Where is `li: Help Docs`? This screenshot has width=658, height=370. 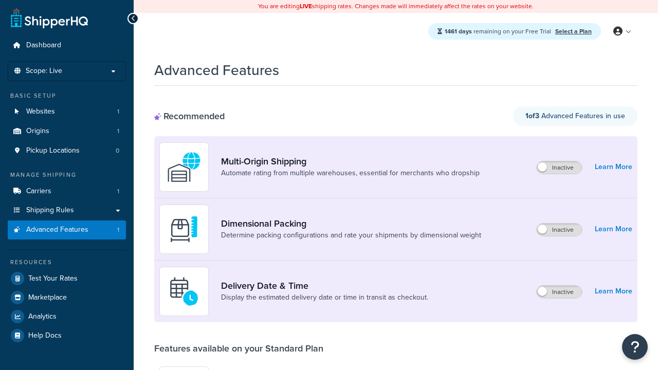
li: Help Docs is located at coordinates (67, 336).